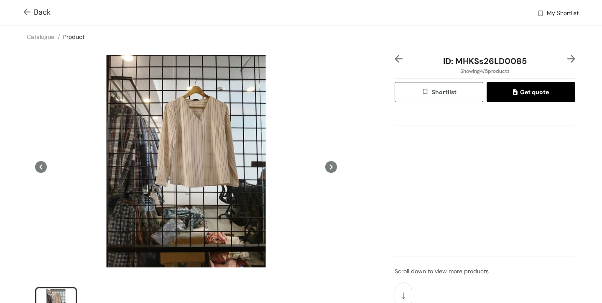 The height and width of the screenshot is (303, 602). I want to click on img: quote, so click(517, 93).